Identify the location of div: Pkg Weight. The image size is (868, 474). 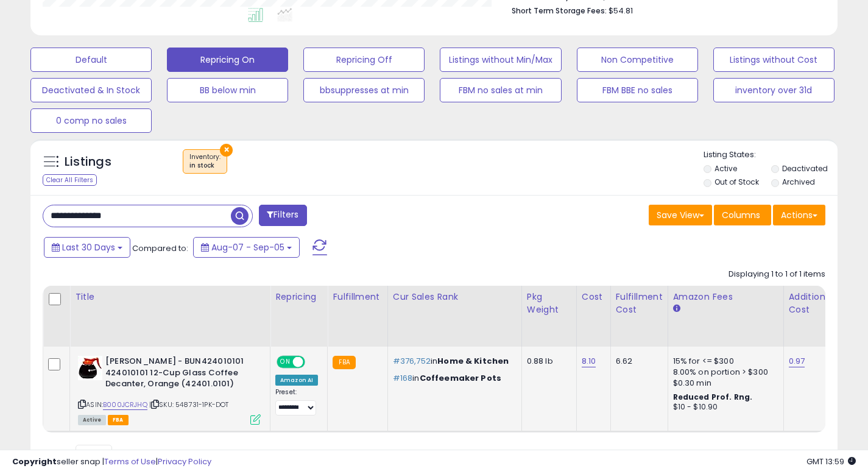
(549, 303).